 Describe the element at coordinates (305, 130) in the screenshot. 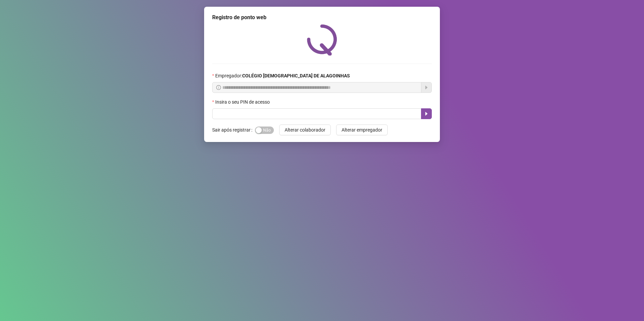

I see `span: Alterar colaborador` at that location.